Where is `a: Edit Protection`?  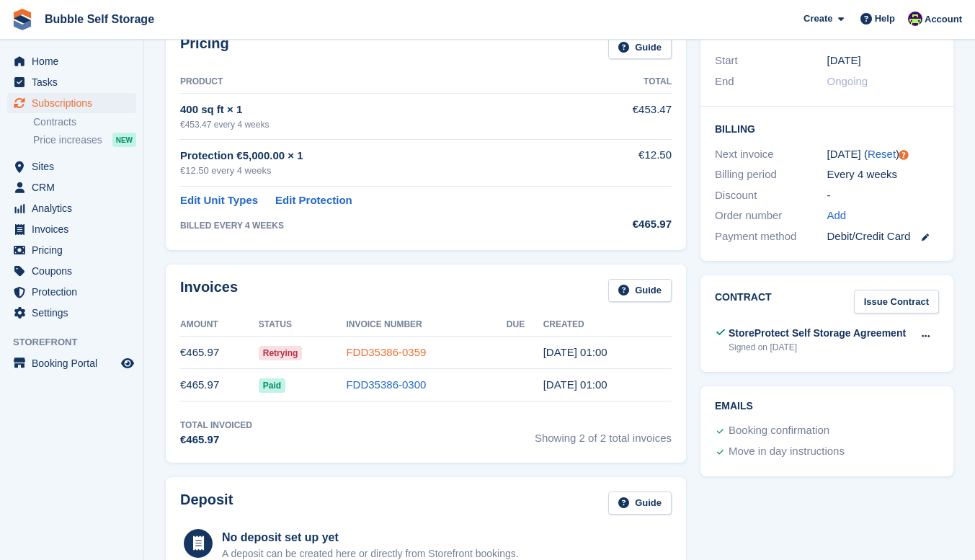 a: Edit Protection is located at coordinates (314, 201).